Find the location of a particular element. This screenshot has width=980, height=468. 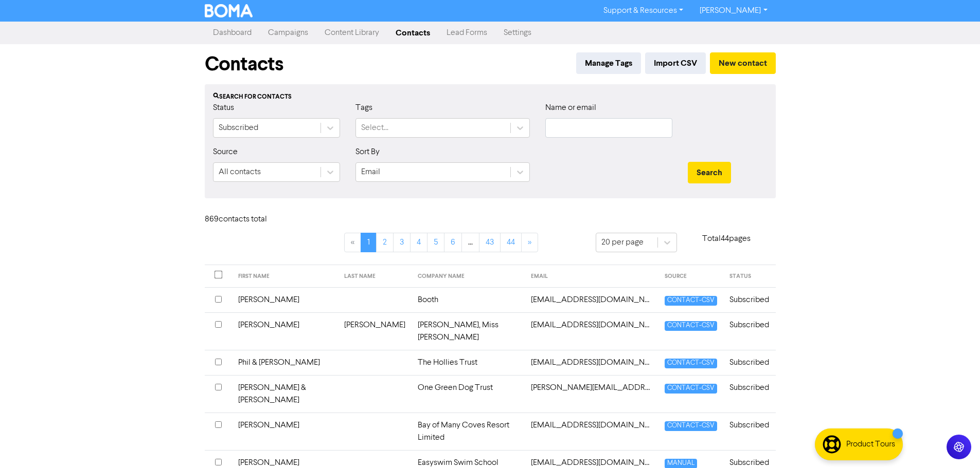

a: Page 4 is located at coordinates (419, 243).